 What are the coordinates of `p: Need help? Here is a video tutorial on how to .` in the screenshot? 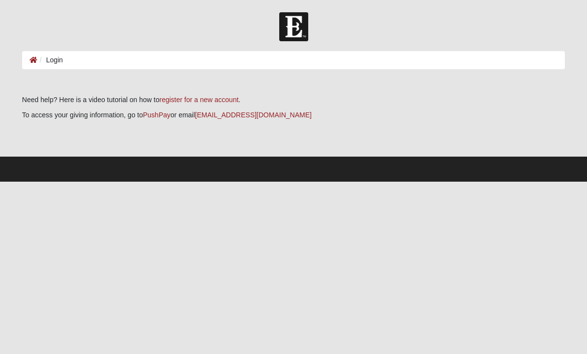 It's located at (294, 100).